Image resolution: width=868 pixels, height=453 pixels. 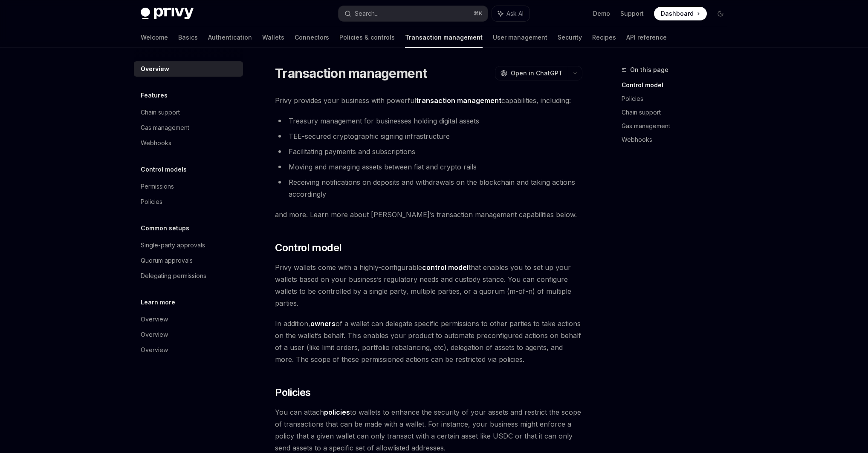 I want to click on button: Open in ChatGPT, so click(x=531, y=73).